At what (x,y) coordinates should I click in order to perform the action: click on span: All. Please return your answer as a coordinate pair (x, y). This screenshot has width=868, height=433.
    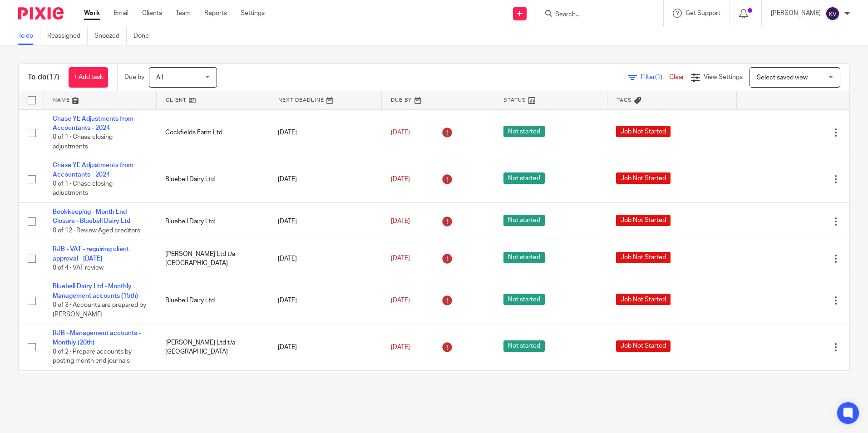
    Looking at the image, I should click on (160, 77).